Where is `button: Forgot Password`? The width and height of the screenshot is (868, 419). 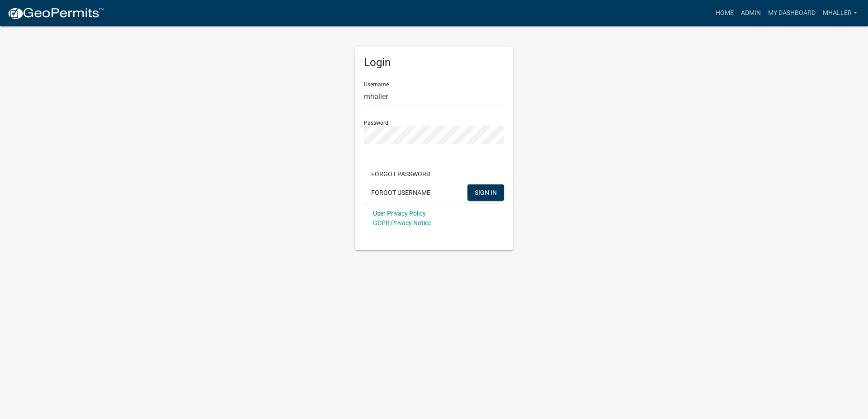 button: Forgot Password is located at coordinates (401, 174).